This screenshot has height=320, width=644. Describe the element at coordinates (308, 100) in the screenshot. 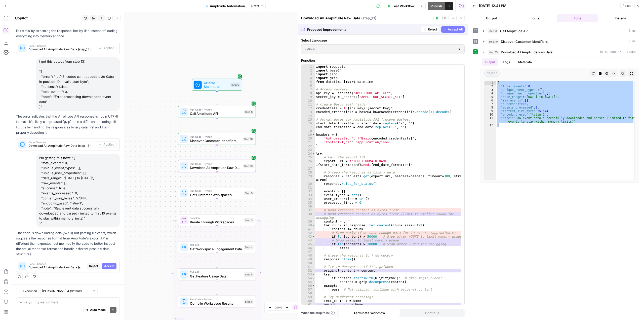

I see `div: 10` at that location.